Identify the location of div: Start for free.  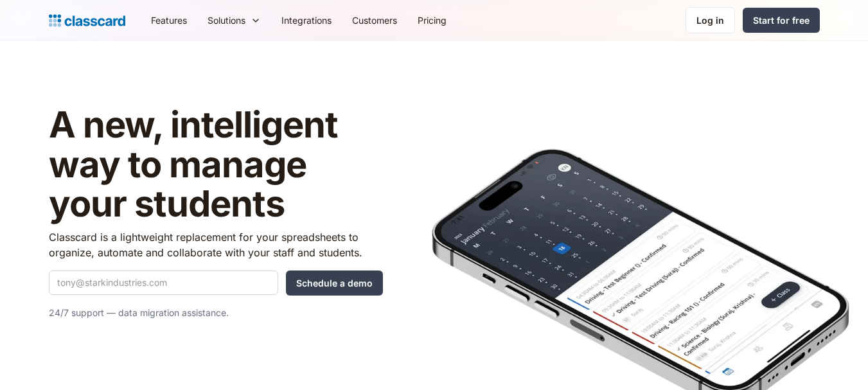
(782, 20).